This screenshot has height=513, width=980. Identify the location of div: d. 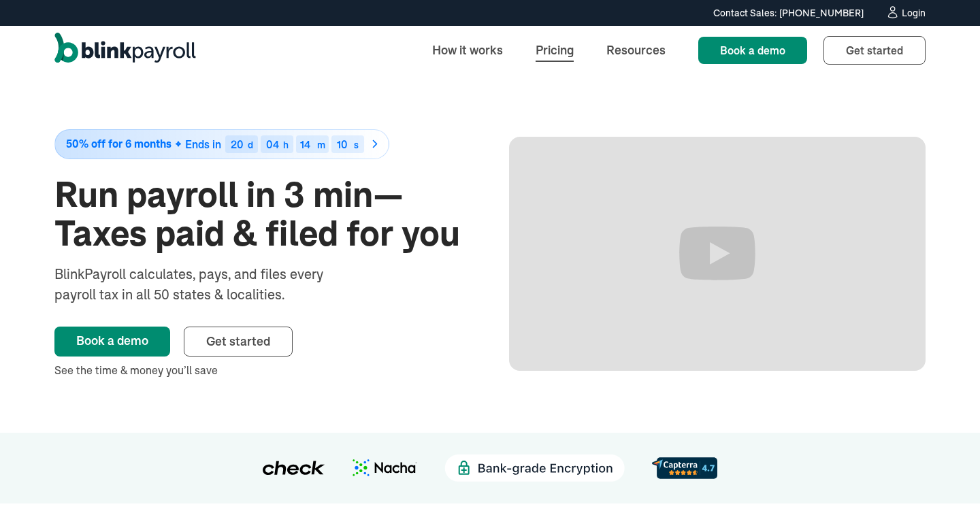
(251, 145).